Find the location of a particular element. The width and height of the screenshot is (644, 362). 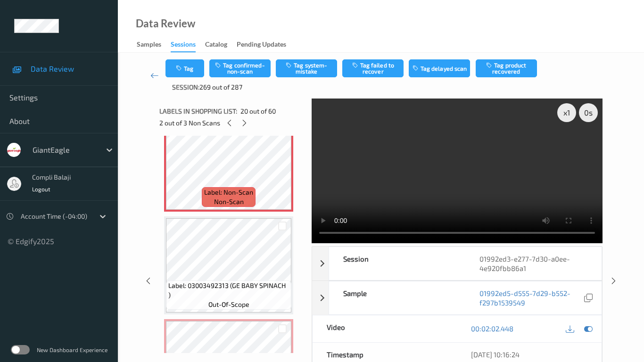

div: Catalog is located at coordinates (216, 45).